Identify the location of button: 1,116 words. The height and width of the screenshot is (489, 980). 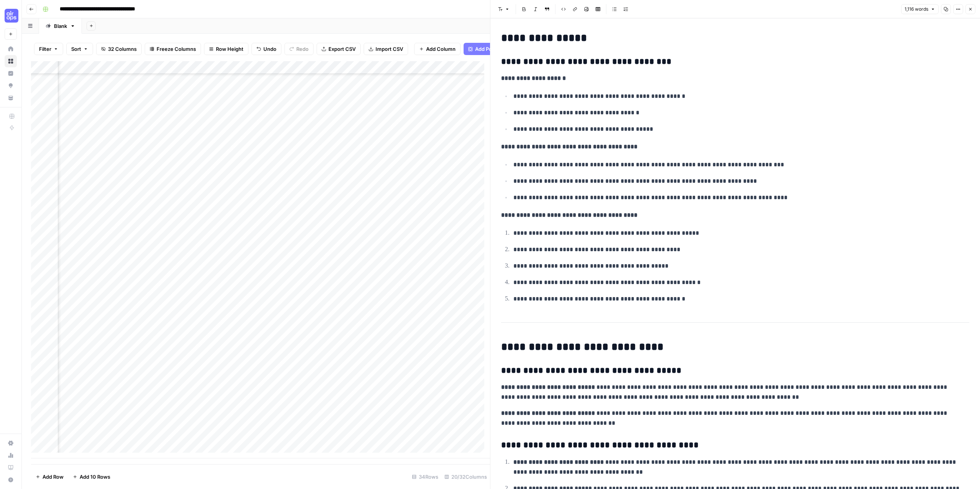
(919, 9).